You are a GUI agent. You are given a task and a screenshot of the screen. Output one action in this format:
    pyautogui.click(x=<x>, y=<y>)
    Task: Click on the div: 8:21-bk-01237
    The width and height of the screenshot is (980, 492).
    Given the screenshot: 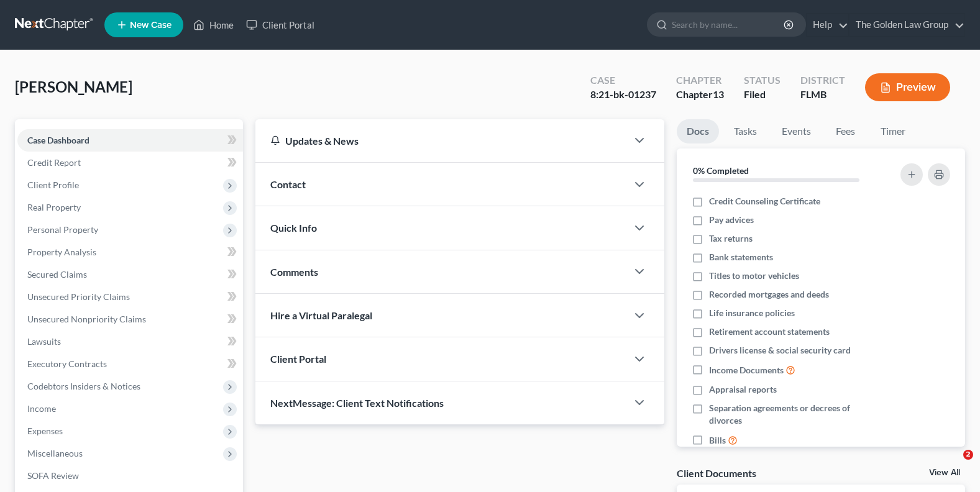 What is the action you would take?
    pyautogui.click(x=623, y=94)
    